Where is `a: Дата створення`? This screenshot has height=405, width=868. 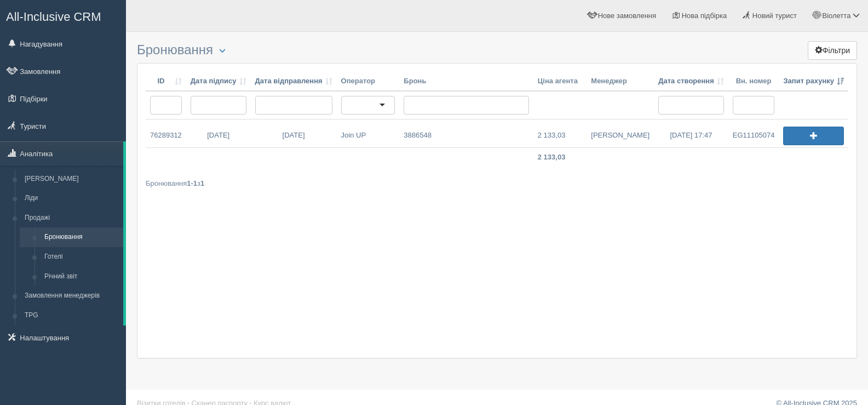
a: Дата створення is located at coordinates (691, 81).